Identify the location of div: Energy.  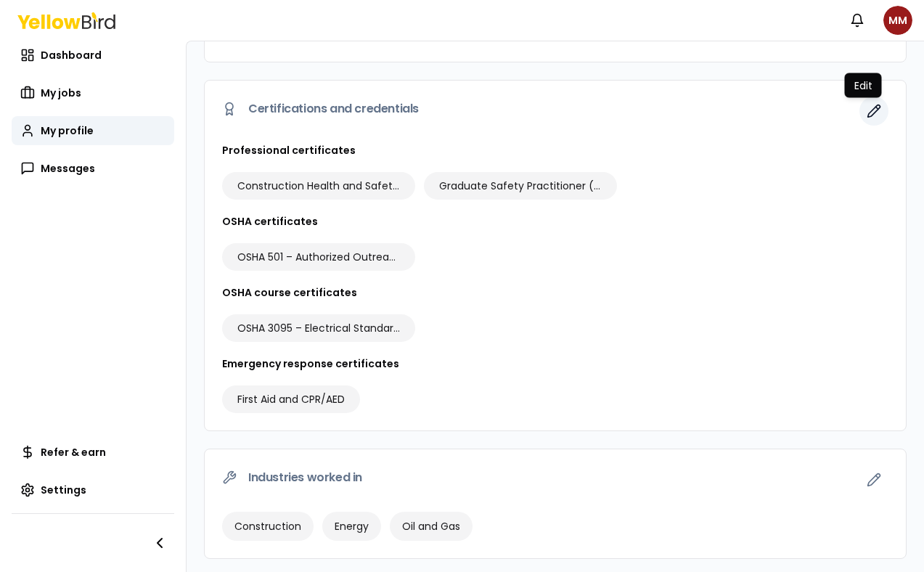
(351, 526).